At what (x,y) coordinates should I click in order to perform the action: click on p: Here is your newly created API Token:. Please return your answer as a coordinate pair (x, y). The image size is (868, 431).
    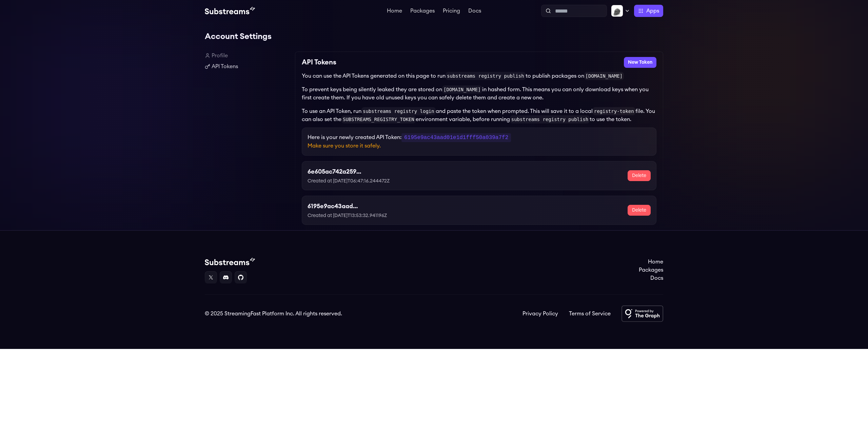
    Looking at the image, I should click on (480, 137).